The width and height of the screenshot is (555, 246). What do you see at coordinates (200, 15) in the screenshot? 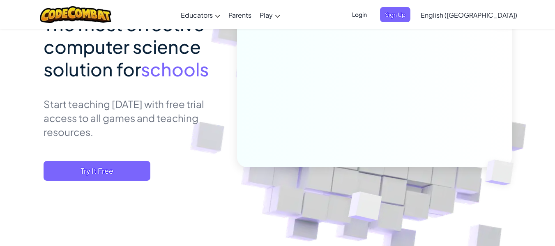
I see `a: Educators` at bounding box center [200, 15].